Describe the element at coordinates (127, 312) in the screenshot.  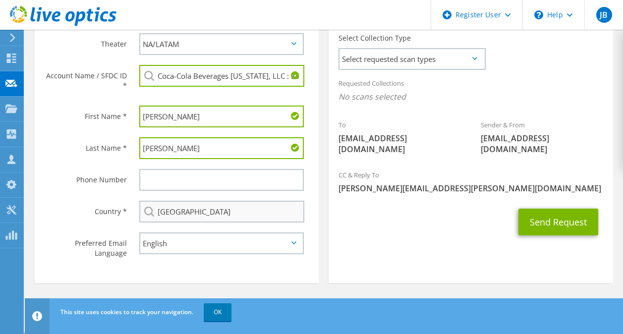
I see `span: This site uses cookies to track your navigation.` at that location.